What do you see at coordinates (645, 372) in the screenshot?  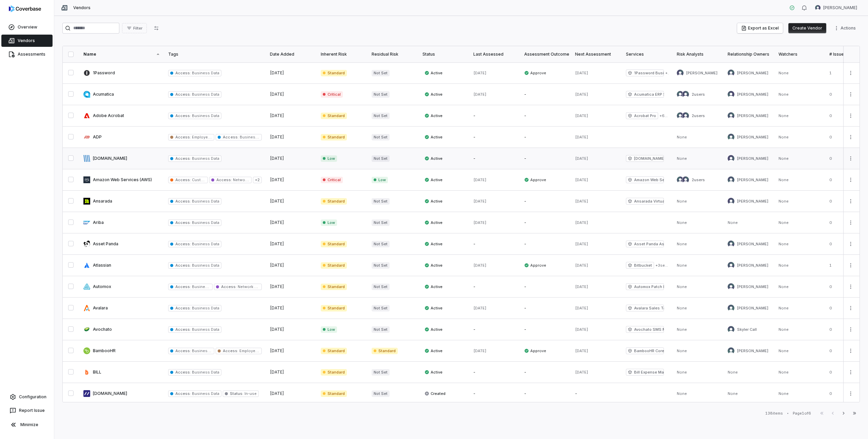 I see `span: Bill Expense Management Software` at bounding box center [645, 372].